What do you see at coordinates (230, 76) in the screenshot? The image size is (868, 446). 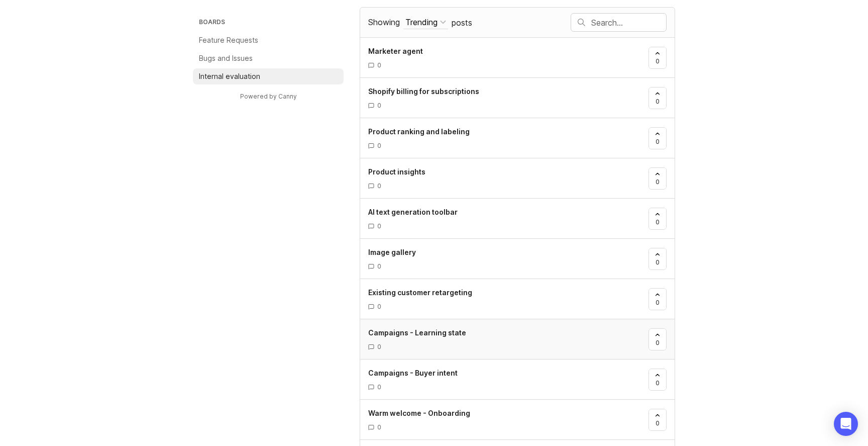 I see `p: Internal evaluation` at bounding box center [230, 76].